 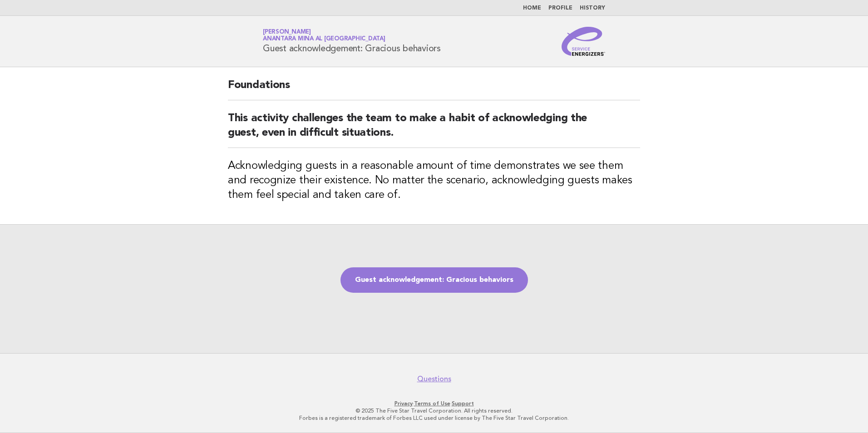 I want to click on a: Terms of Use, so click(x=432, y=403).